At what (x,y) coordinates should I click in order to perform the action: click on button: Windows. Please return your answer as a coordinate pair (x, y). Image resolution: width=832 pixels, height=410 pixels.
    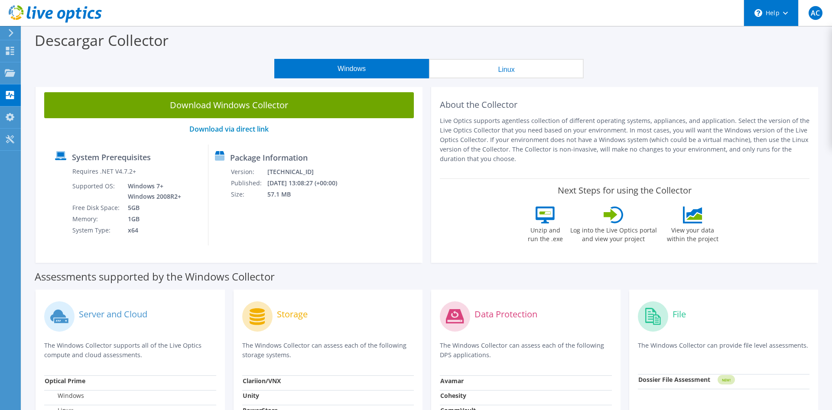
    Looking at the image, I should click on (351, 68).